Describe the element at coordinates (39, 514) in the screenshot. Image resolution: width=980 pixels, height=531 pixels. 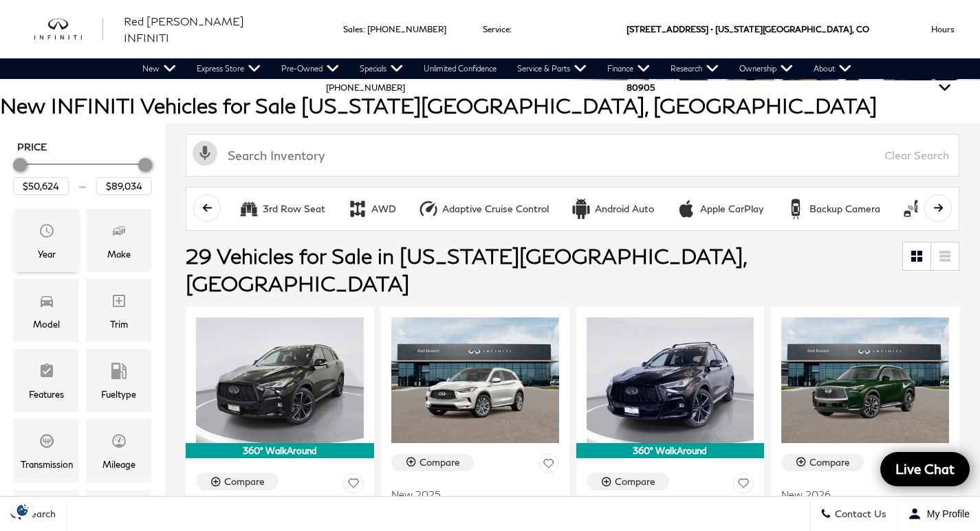
I see `span: Search` at that location.